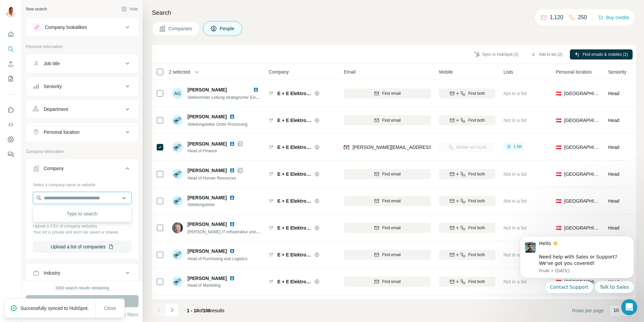 This screenshot has height=322, width=644. Describe the element at coordinates (588, 310) in the screenshot. I see `span: Rows per page` at that location.